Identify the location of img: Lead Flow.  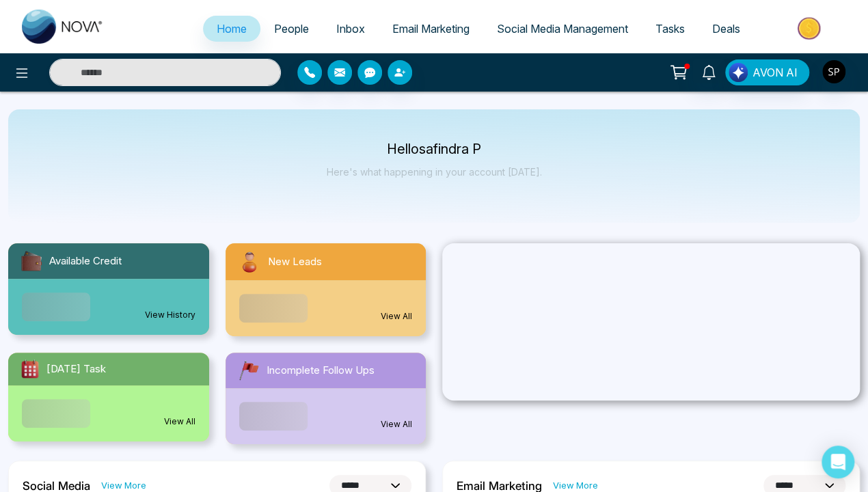
(738, 73).